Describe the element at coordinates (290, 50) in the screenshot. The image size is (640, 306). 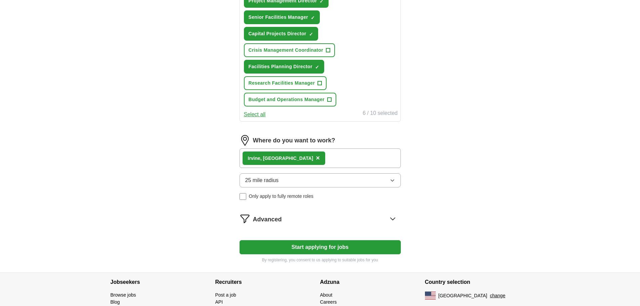
I see `button: Crisis Management Coordinator` at that location.